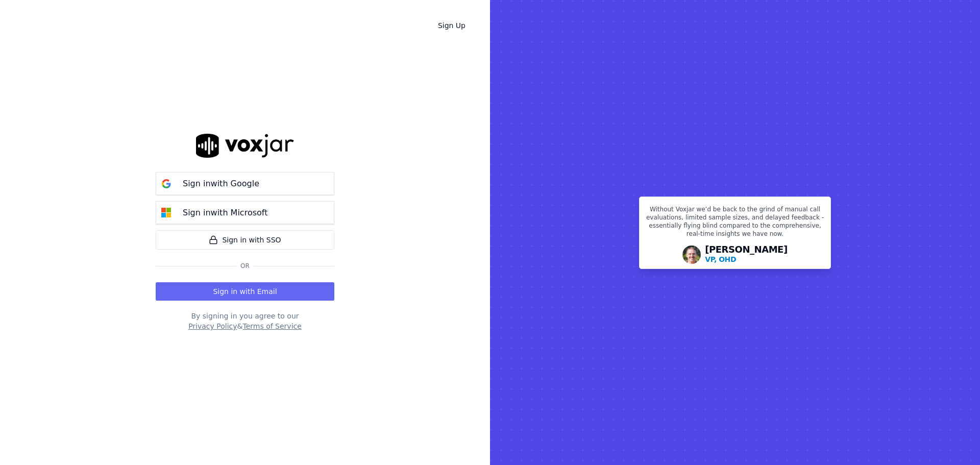 The height and width of the screenshot is (465, 980). I want to click on div: By signing in you agree to our &, so click(245, 321).